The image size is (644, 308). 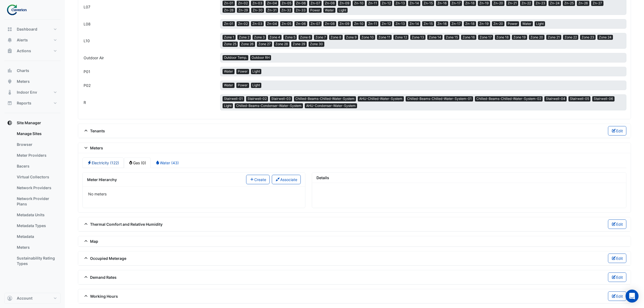 I want to click on span: Zn-26, so click(x=583, y=4).